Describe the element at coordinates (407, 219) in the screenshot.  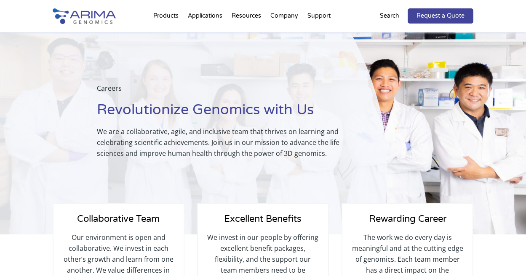
I see `span: Rewarding Career` at that location.